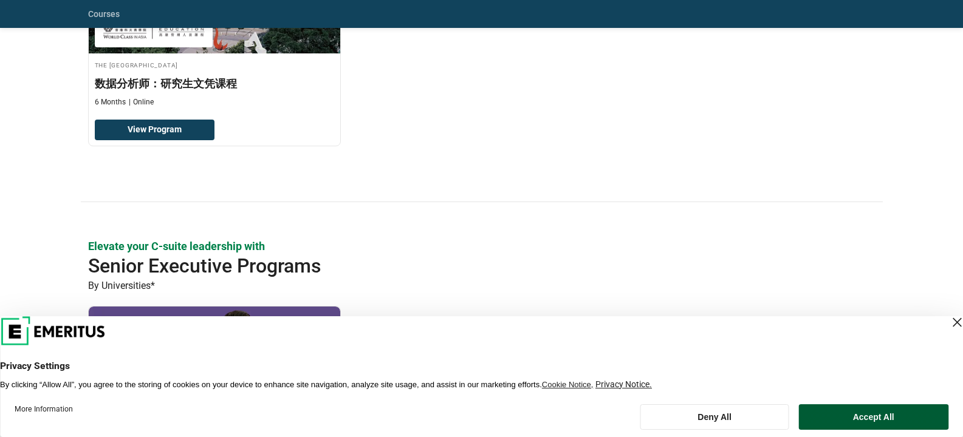 This screenshot has height=437, width=963. Describe the element at coordinates (214, 368) in the screenshot. I see `img: Specialization in Business Analytics for Decision Making | Online Business Management Course` at that location.